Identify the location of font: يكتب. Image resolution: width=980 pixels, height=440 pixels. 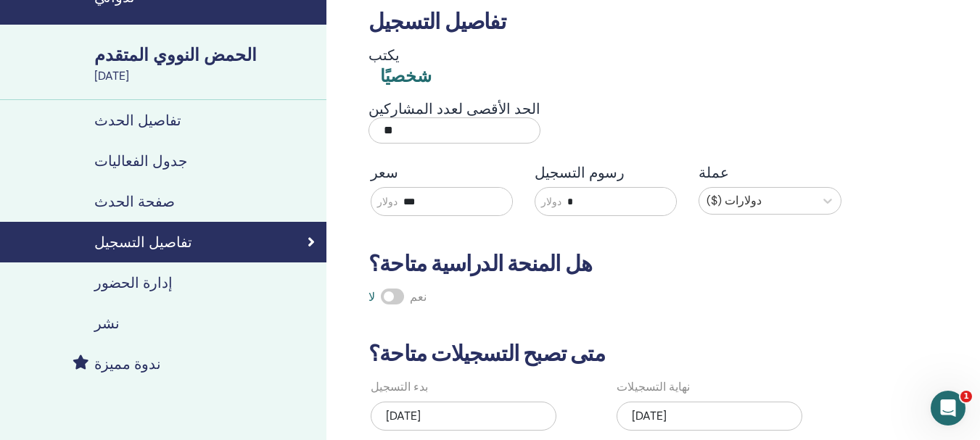
(384, 55).